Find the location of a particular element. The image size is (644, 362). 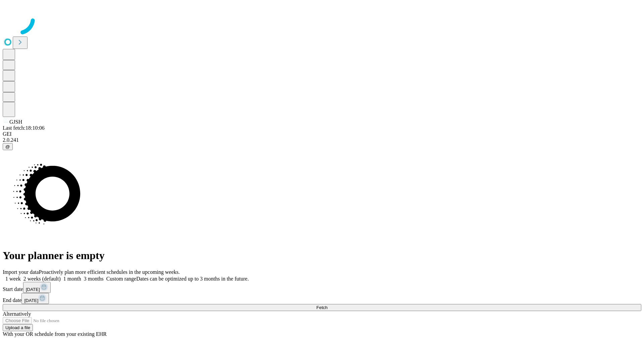

span: 2 weeks (default) is located at coordinates (42, 279).